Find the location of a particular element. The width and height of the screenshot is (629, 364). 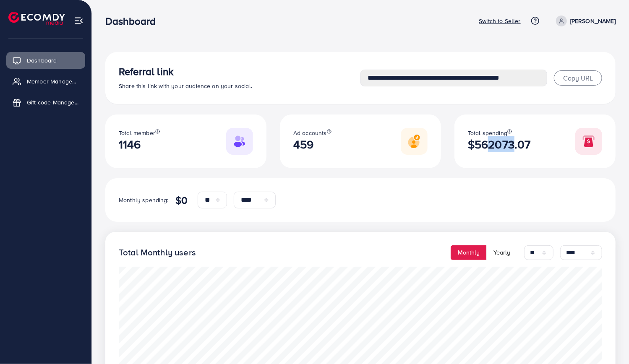

img: menu is located at coordinates (78, 20).